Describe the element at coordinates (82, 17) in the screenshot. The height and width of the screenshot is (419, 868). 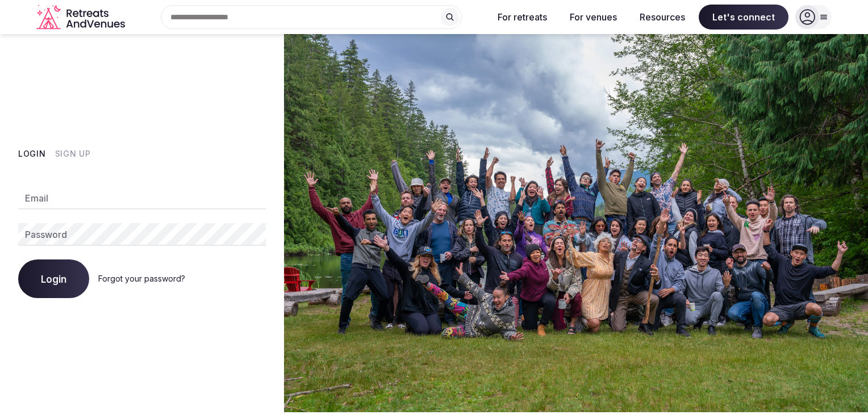
I see `a: Visit the homepage` at that location.